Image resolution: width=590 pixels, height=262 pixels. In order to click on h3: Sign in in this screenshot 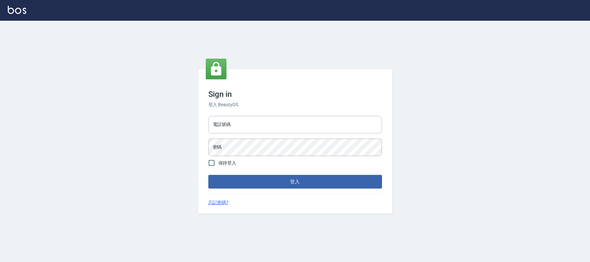, I will do `click(295, 94)`.